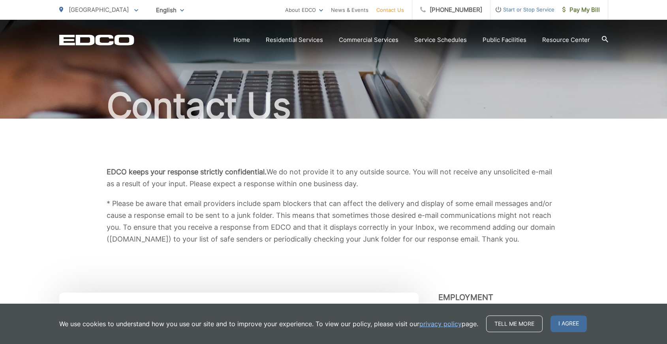 The image size is (667, 344). I want to click on a: Commercial Services, so click(369, 40).